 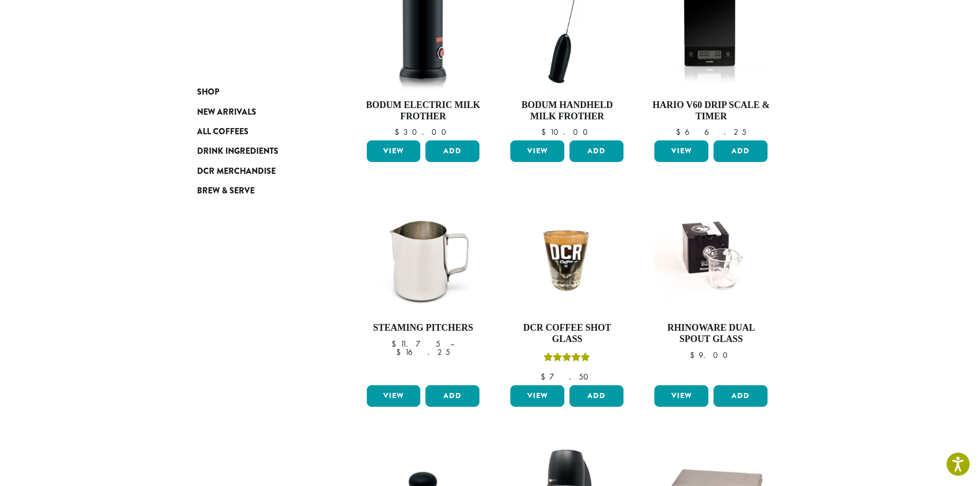 I want to click on bdi: 30.00, so click(x=423, y=132).